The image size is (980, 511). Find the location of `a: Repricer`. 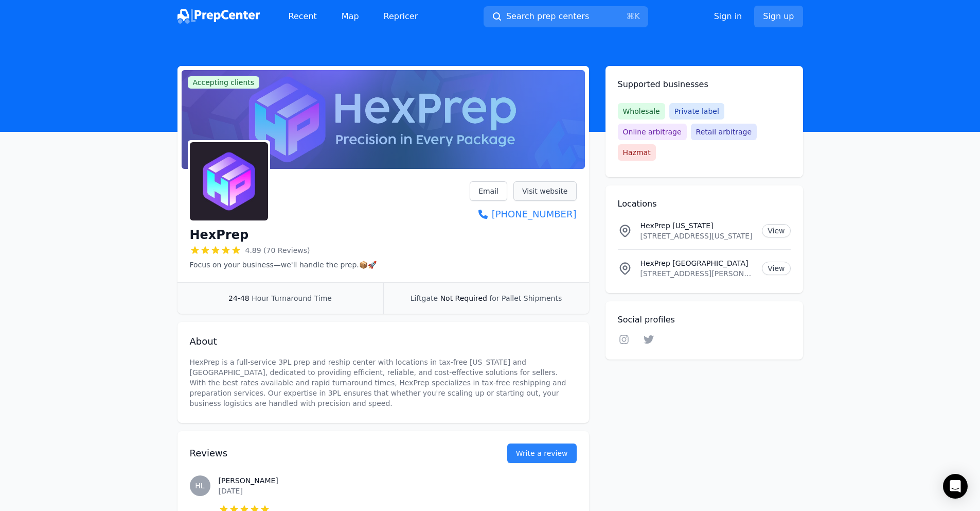

a: Repricer is located at coordinates (400, 16).